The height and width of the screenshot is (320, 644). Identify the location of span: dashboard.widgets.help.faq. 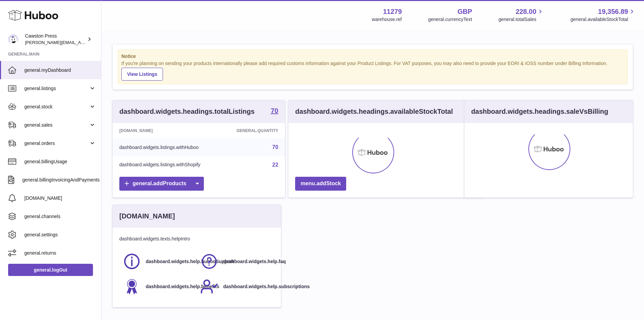
(254, 261).